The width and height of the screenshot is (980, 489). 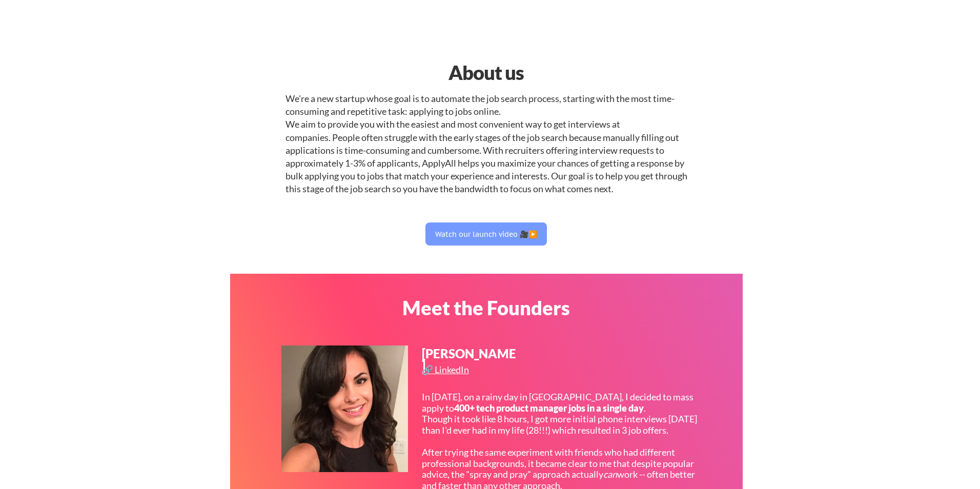 I want to click on strong: 400+ tech product manager jobs in a single day, so click(x=549, y=408).